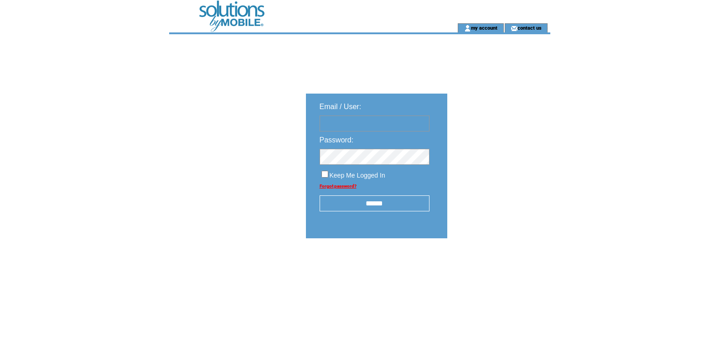 The image size is (719, 357). What do you see at coordinates (338, 186) in the screenshot?
I see `a: Forgot password?` at bounding box center [338, 186].